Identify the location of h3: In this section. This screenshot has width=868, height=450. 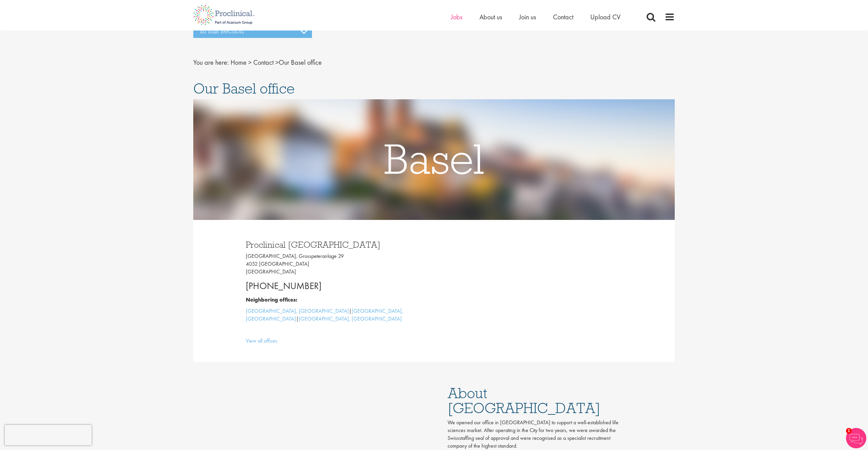
(252, 31).